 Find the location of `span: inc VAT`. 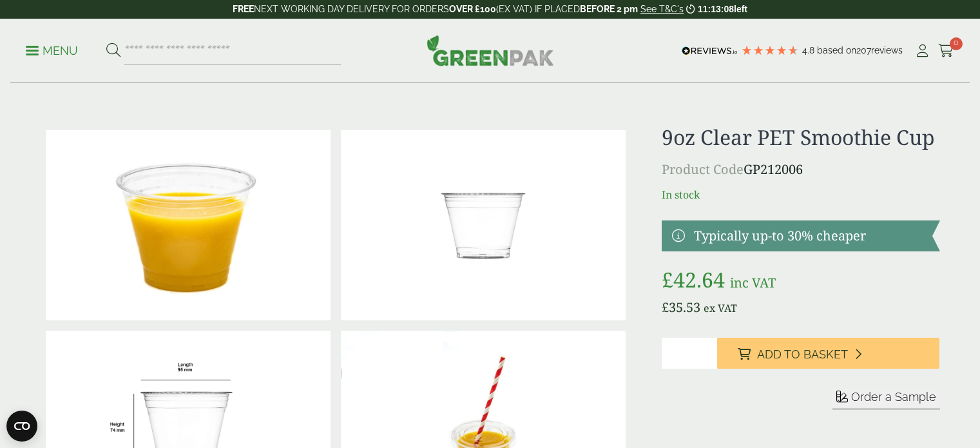

span: inc VAT is located at coordinates (752, 282).